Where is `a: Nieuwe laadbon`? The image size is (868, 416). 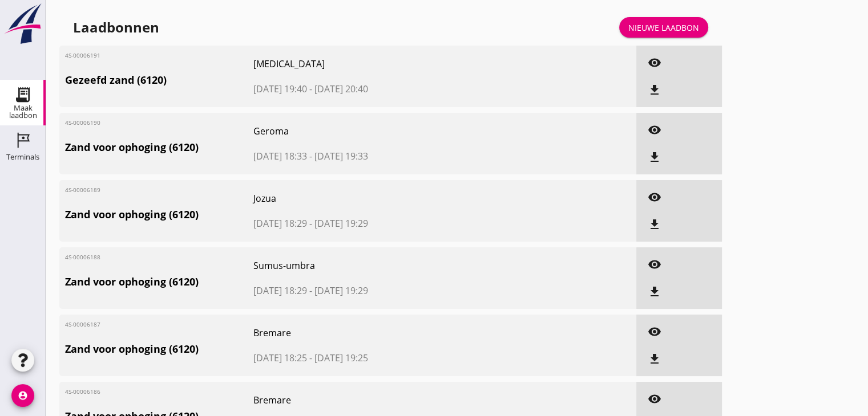 a: Nieuwe laadbon is located at coordinates (664, 27).